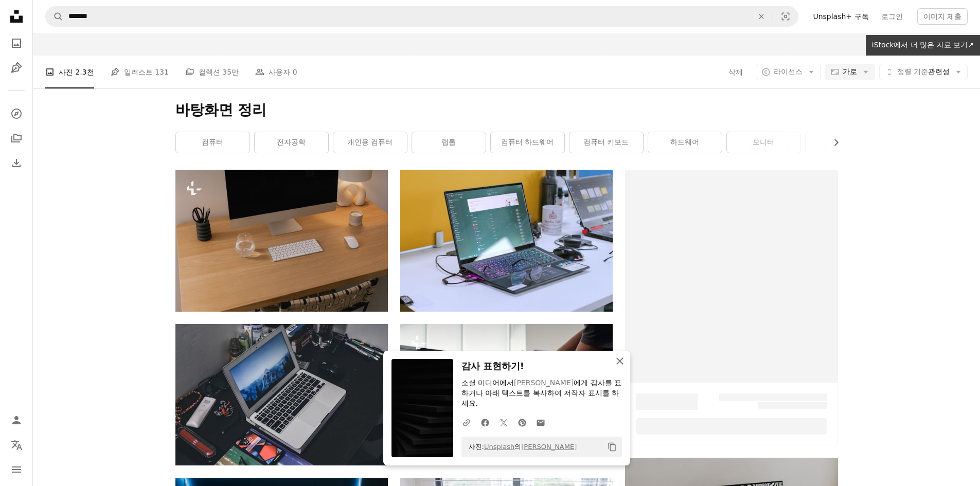 This screenshot has width=980, height=486. What do you see at coordinates (282, 241) in the screenshot?
I see `a: 나무 책상 위에 놓인 컴퓨터 모니터` at bounding box center [282, 241].